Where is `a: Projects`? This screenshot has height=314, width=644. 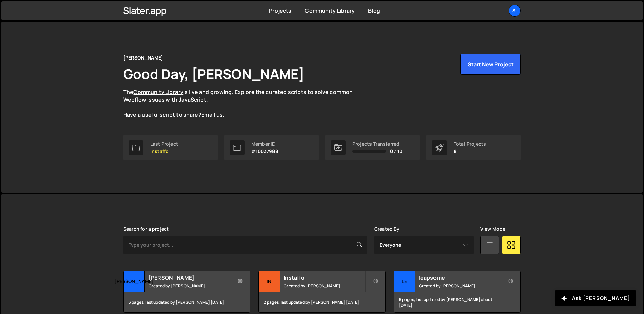 a: Projects is located at coordinates (280, 11).